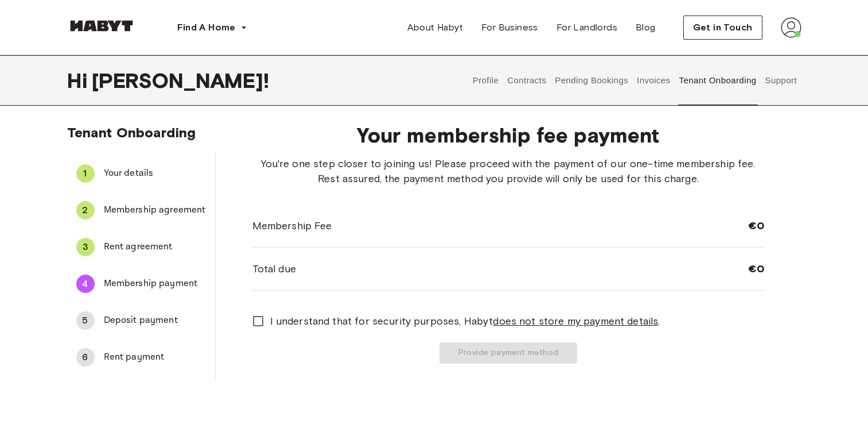  I want to click on div: 2, so click(85, 210).